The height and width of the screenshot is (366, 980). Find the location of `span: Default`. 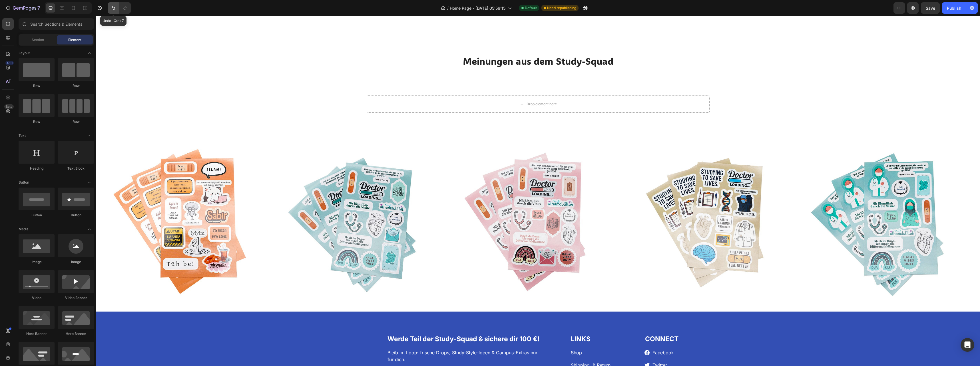

span: Default is located at coordinates (531, 8).